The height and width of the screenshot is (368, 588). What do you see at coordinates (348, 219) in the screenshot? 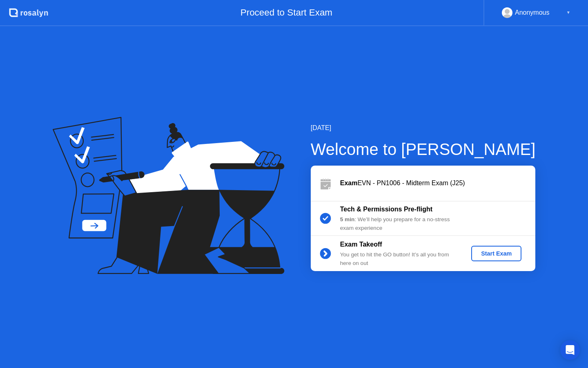
I see `b: 5 min` at bounding box center [348, 219].